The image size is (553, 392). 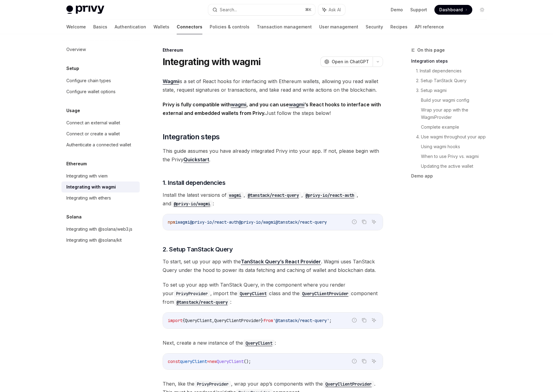 What do you see at coordinates (419, 10) in the screenshot?
I see `a: Support` at bounding box center [419, 10].